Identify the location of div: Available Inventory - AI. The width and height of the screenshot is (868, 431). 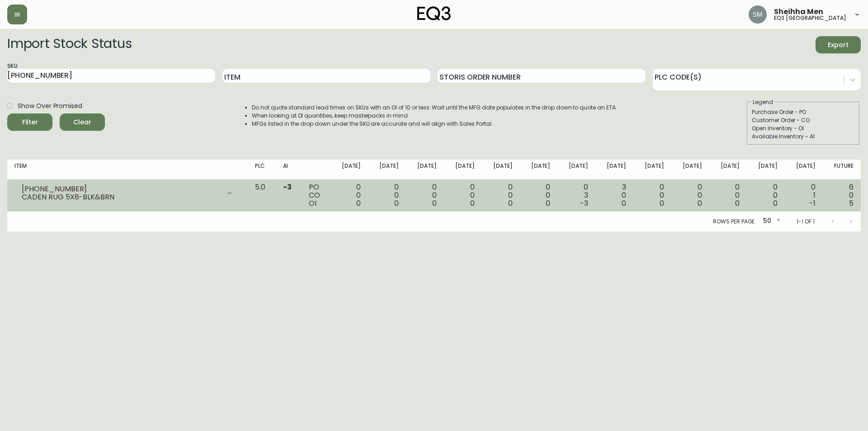
(803, 137).